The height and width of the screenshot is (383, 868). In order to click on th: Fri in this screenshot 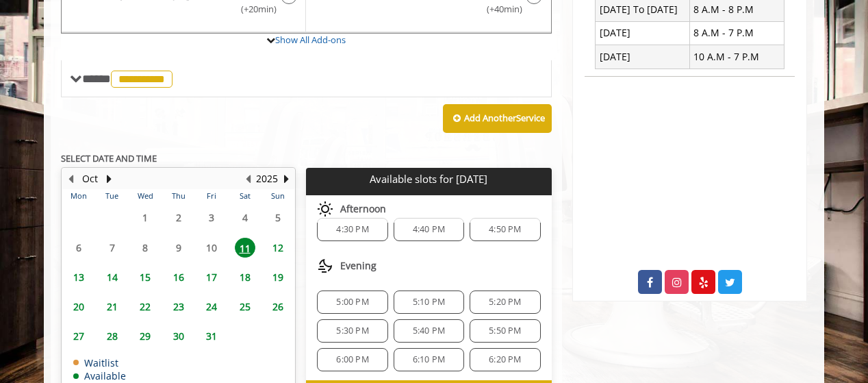, I will do `click(211, 196)`.